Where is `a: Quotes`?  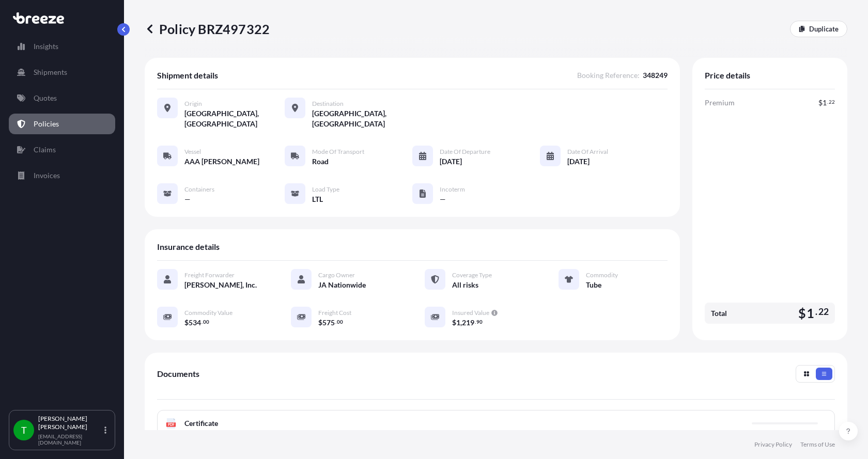 a: Quotes is located at coordinates (62, 98).